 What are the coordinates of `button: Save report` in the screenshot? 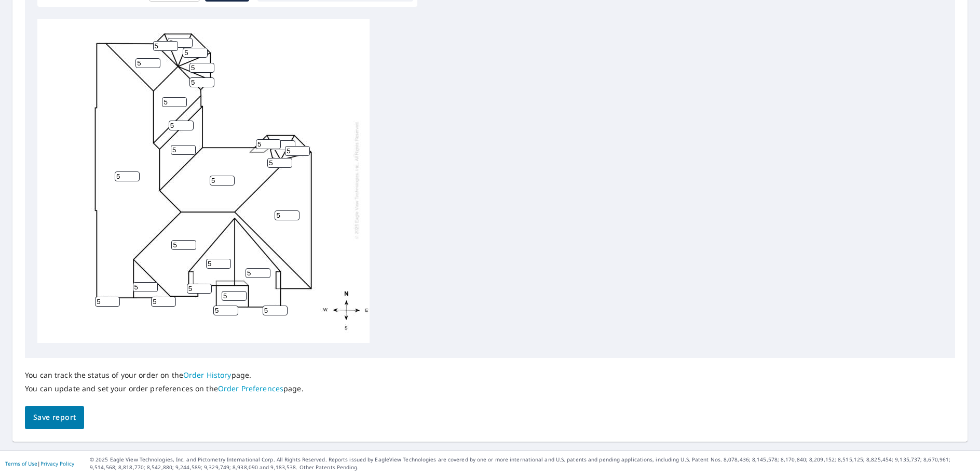 It's located at (54, 417).